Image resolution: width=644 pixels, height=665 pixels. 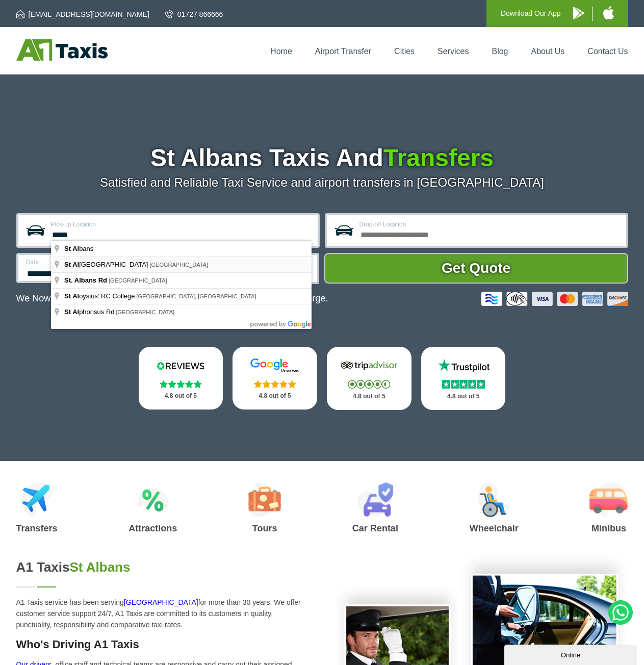 I want to click on h3: Car Rental, so click(x=375, y=528).